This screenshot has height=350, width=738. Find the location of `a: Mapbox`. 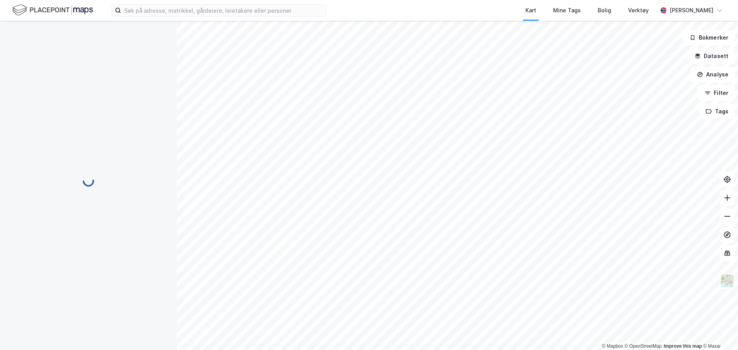

a: Mapbox is located at coordinates (612, 346).